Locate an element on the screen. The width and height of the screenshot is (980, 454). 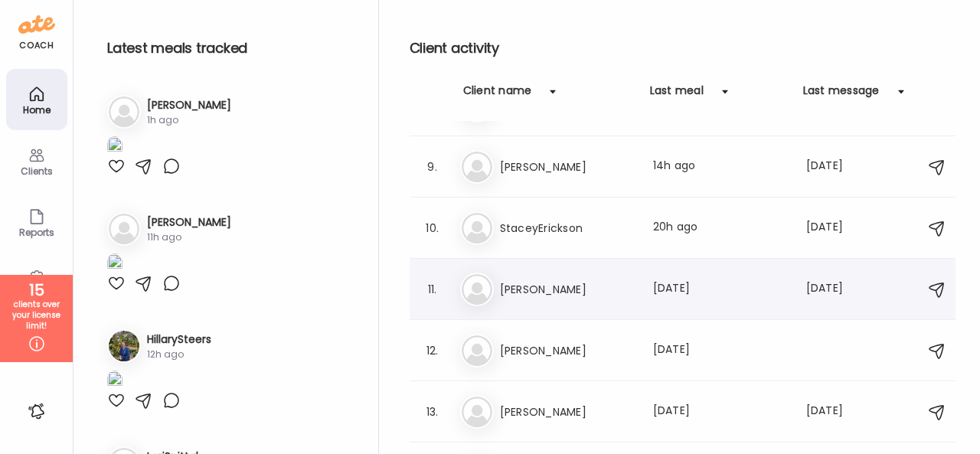
div: 11h ago is located at coordinates (189, 237).